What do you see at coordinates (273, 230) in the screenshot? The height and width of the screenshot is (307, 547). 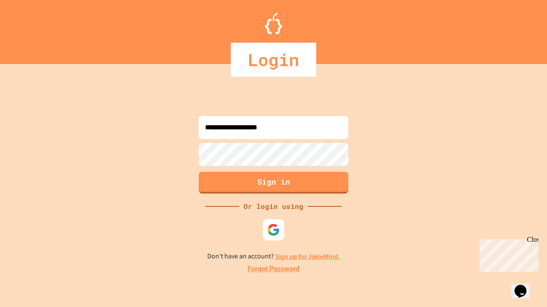 I see `img: google-icon.svg` at bounding box center [273, 230].